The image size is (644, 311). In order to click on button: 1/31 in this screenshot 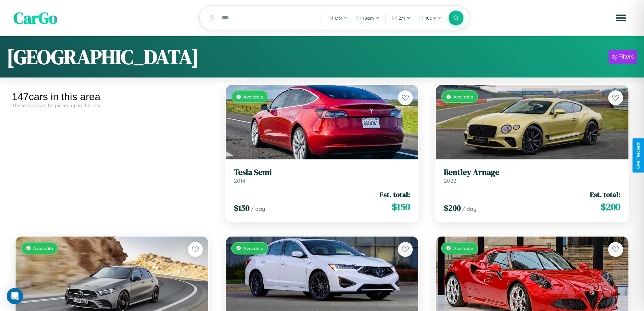, I will do `click(338, 18)`.